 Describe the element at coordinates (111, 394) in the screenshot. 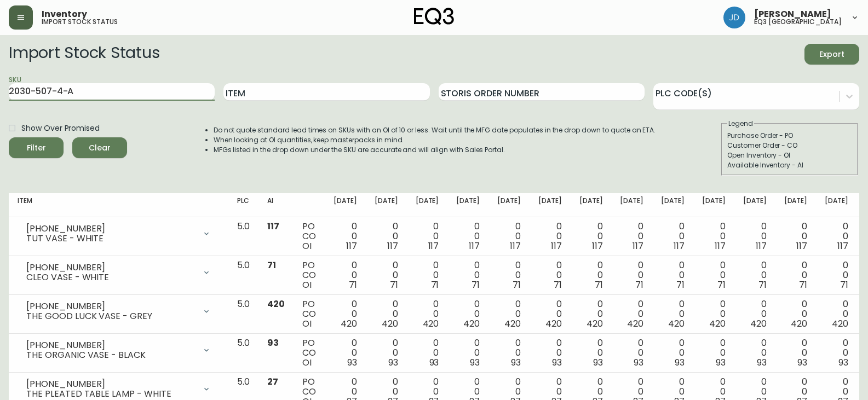

I see `div: THE PLEATED TABLE LAMP - WHITE` at that location.